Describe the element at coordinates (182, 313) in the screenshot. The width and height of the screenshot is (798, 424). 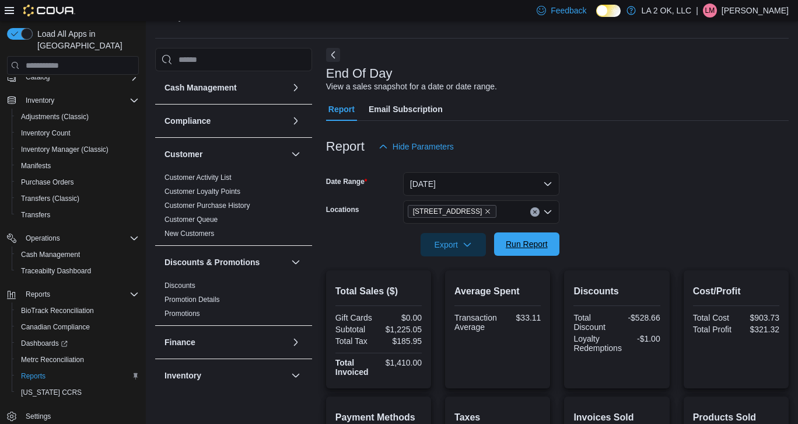
I see `span: Promotions` at that location.